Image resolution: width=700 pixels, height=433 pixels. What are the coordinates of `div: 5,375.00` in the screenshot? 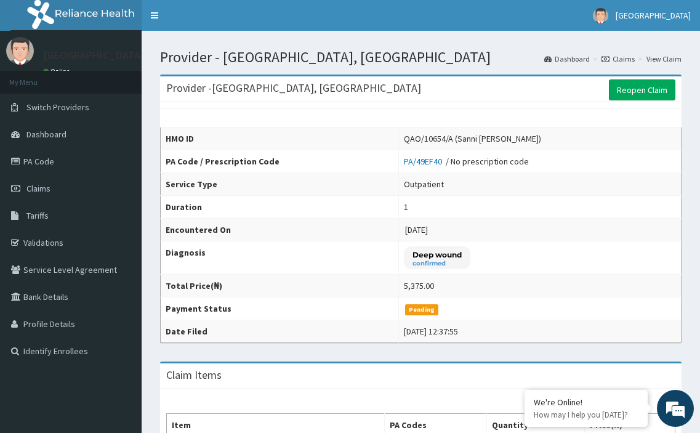 It's located at (418, 286).